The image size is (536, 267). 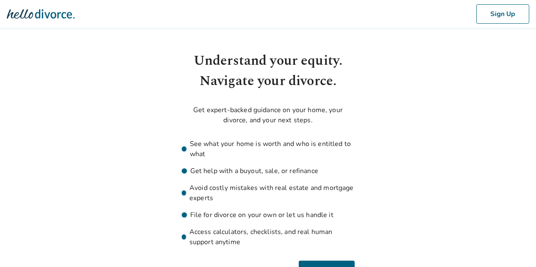 I want to click on li: File for divorce on your own or let us handle it, so click(x=268, y=215).